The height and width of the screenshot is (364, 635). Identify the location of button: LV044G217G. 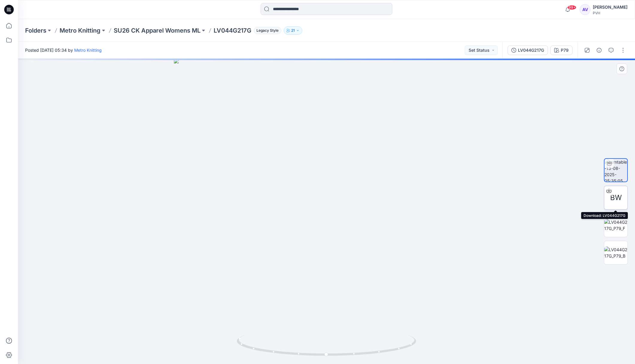
(528, 50).